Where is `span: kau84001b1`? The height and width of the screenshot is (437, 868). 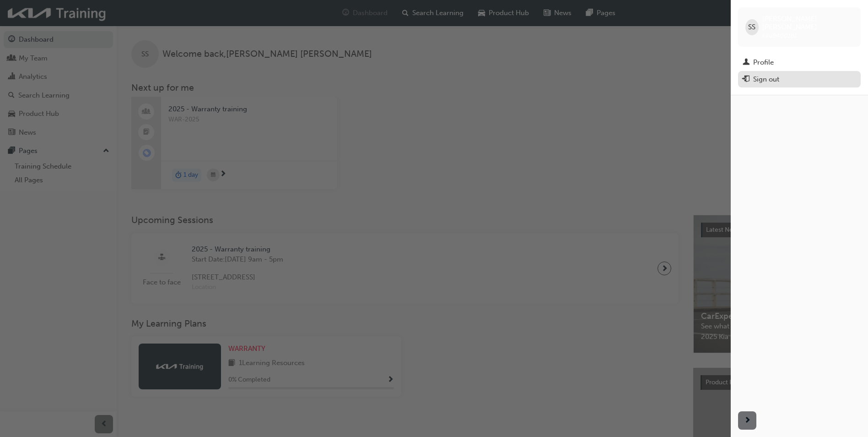 span: kau84001b1 is located at coordinates (780, 35).